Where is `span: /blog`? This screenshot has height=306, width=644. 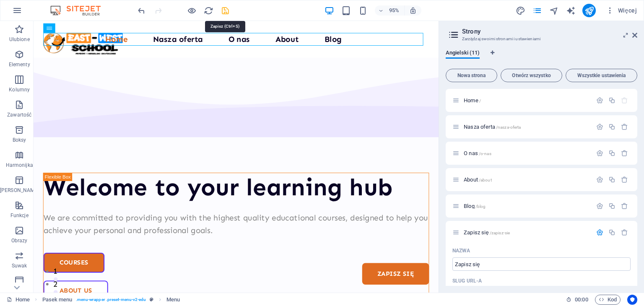 span: /blog is located at coordinates (481, 206).